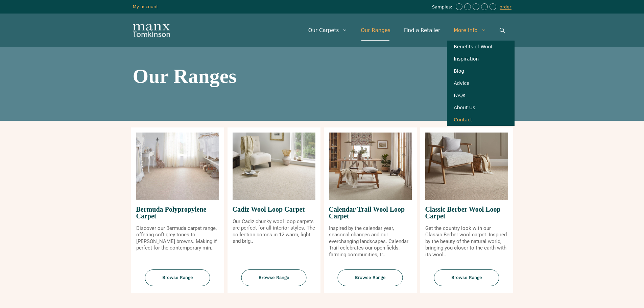  I want to click on span: Bermuda Polypropylene Carpet, so click(178, 213).